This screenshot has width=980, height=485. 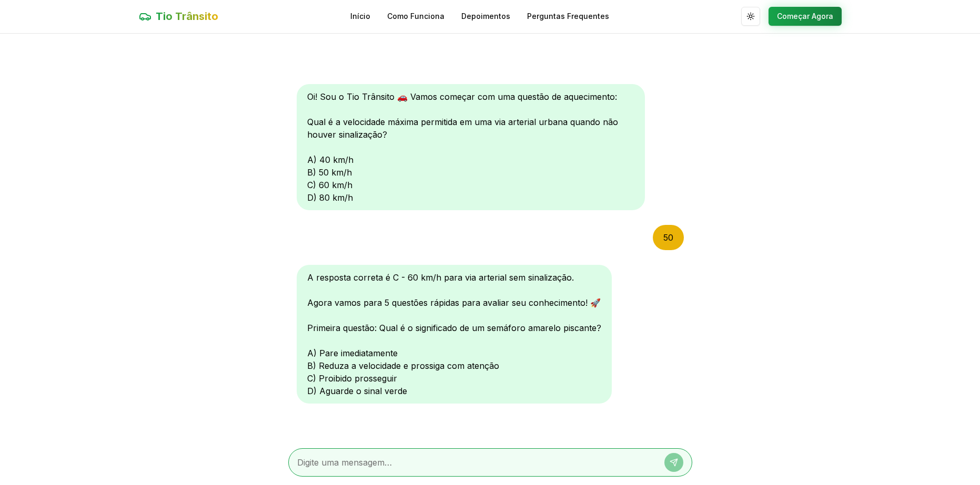 What do you see at coordinates (805, 17) in the screenshot?
I see `button: Começar Agora` at bounding box center [805, 17].